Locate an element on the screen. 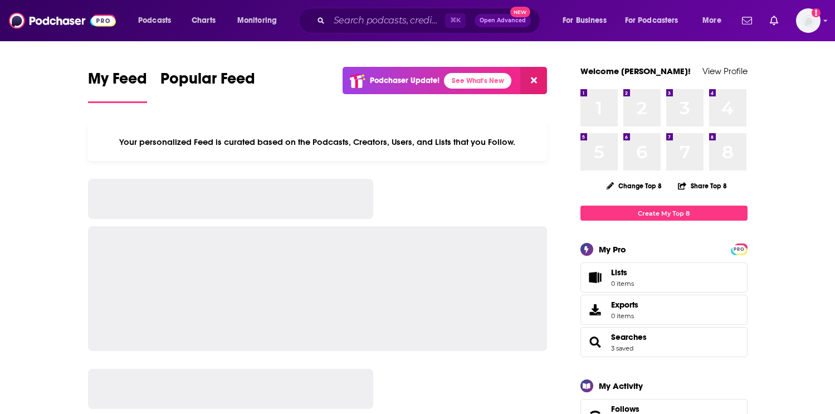 The height and width of the screenshot is (414, 835). button: Share Top 8 is located at coordinates (702, 185).